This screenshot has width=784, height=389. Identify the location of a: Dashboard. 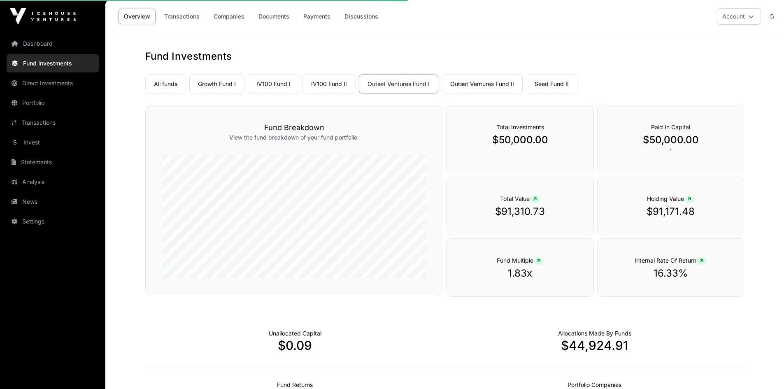
(53, 44).